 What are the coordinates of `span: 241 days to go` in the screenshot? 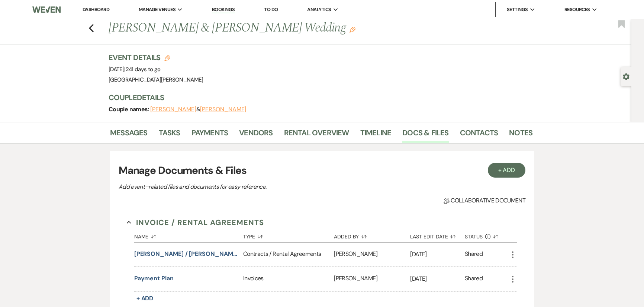 It's located at (143, 69).